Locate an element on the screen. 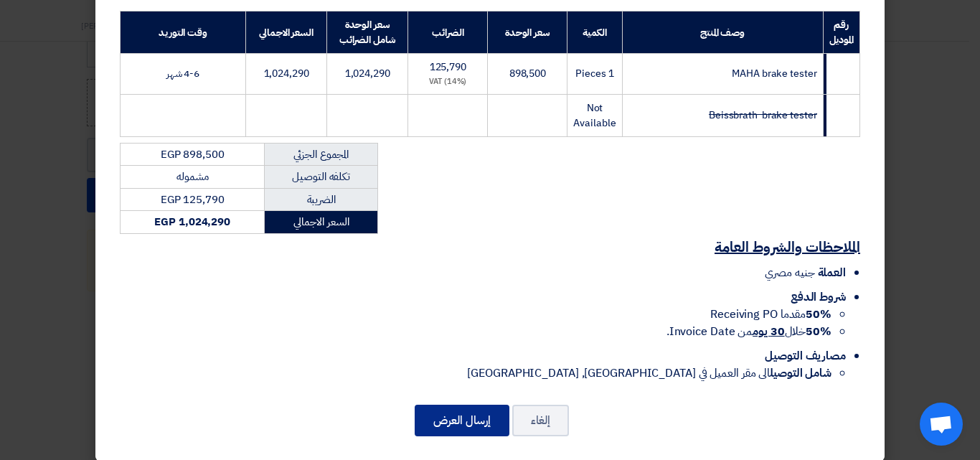  th: وقت التوريد is located at coordinates (183, 32).